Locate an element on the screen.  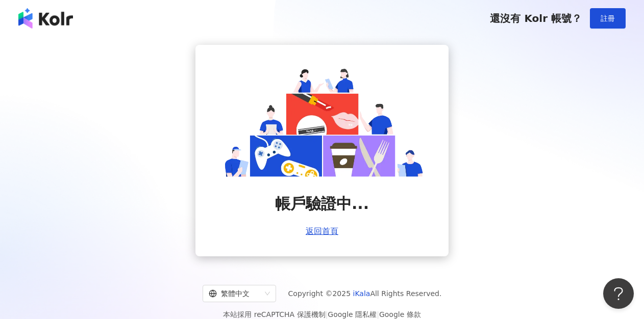
span: Copyright © 2025 All Rights Reserved. is located at coordinates (365, 294).